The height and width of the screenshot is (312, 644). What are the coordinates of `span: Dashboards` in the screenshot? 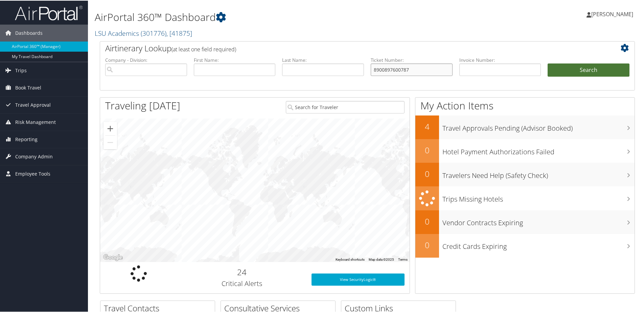 It's located at (29, 32).